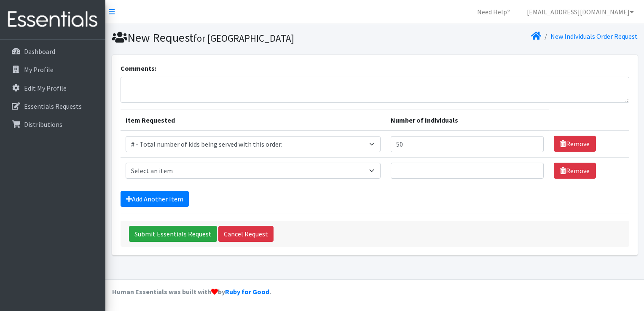 Image resolution: width=644 pixels, height=311 pixels. What do you see at coordinates (43, 124) in the screenshot?
I see `p: Distributions` at bounding box center [43, 124].